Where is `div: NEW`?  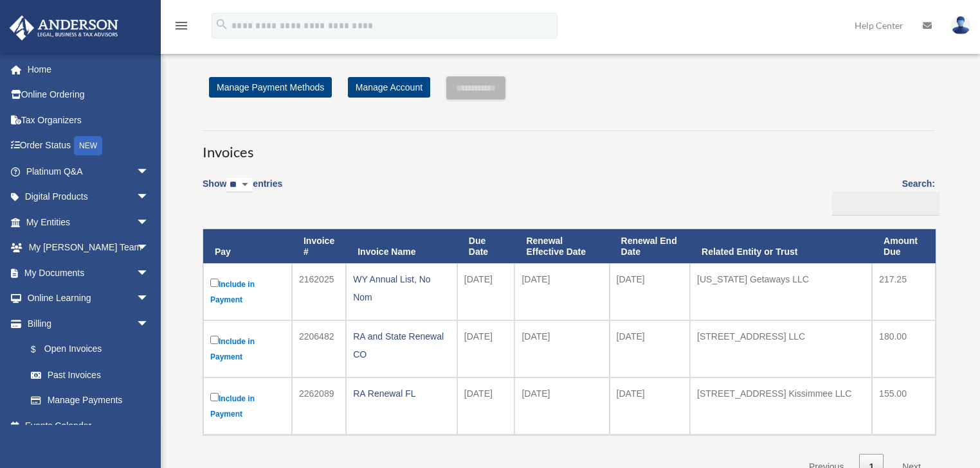
div: NEW is located at coordinates (88, 146).